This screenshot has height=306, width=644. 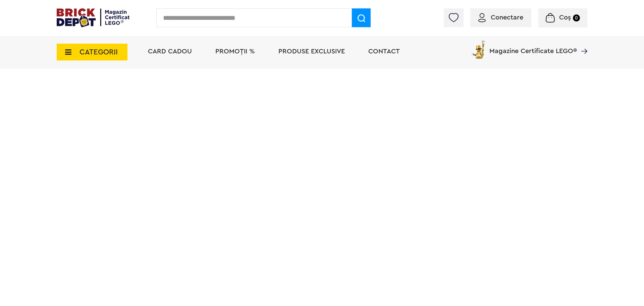 What do you see at coordinates (576, 18) in the screenshot?
I see `small: 0` at bounding box center [576, 18].